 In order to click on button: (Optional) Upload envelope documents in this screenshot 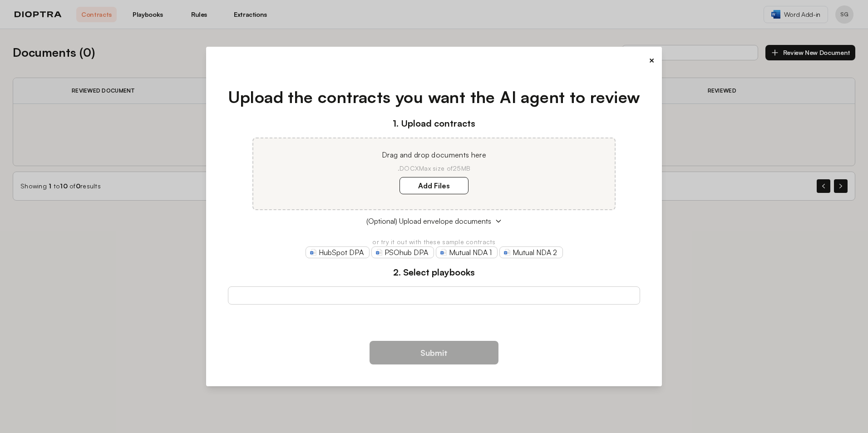, I will do `click(434, 221)`.